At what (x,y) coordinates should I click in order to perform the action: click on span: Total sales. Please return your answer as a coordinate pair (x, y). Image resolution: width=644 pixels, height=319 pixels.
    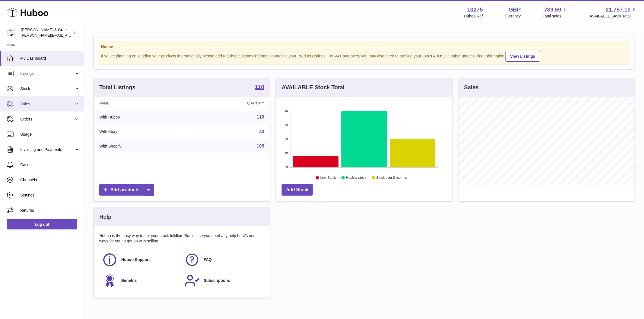
    Looking at the image, I should click on (555, 16).